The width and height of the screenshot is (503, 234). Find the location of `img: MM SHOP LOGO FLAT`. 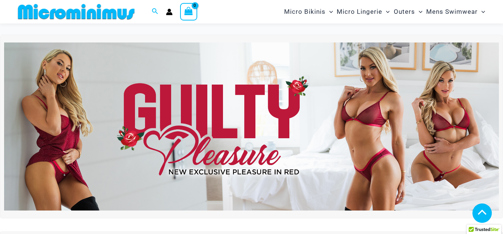

img: MM SHOP LOGO FLAT is located at coordinates (76, 12).